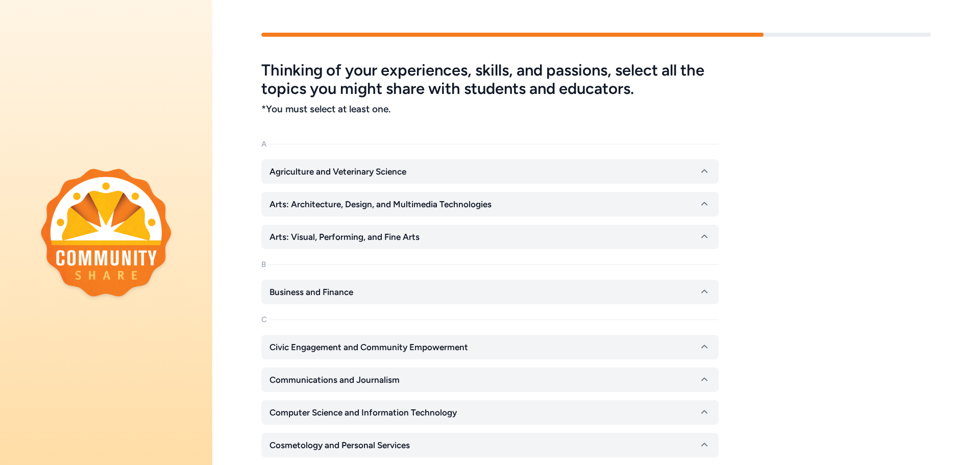  What do you see at coordinates (490, 171) in the screenshot?
I see `button: Agriculture and Veterinary Science` at bounding box center [490, 171].